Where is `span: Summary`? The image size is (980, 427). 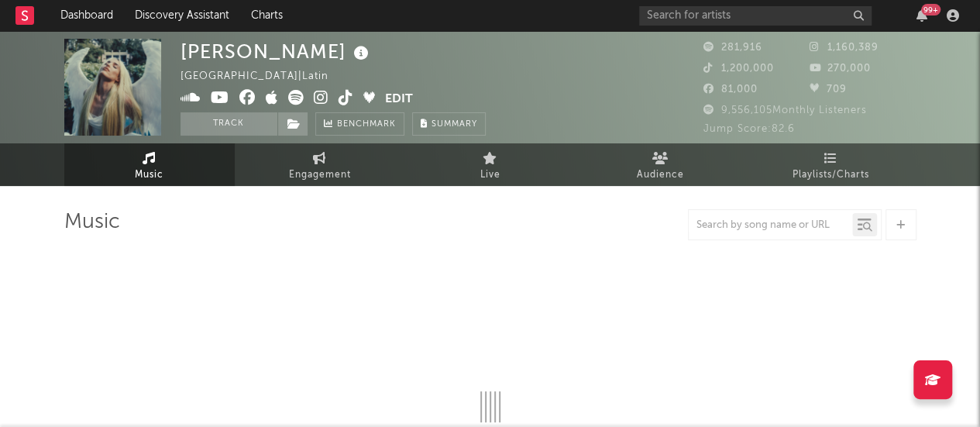
span: Summary is located at coordinates (454, 124).